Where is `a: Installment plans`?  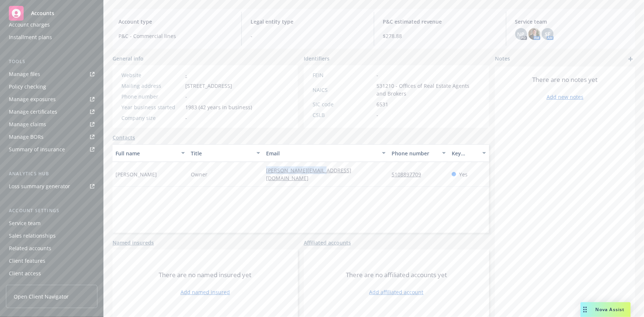 a: Installment plans is located at coordinates (52, 37).